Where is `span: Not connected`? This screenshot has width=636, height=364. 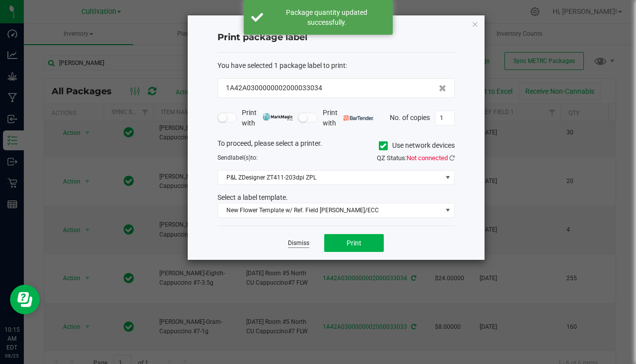
span: Not connected is located at coordinates (427, 158).